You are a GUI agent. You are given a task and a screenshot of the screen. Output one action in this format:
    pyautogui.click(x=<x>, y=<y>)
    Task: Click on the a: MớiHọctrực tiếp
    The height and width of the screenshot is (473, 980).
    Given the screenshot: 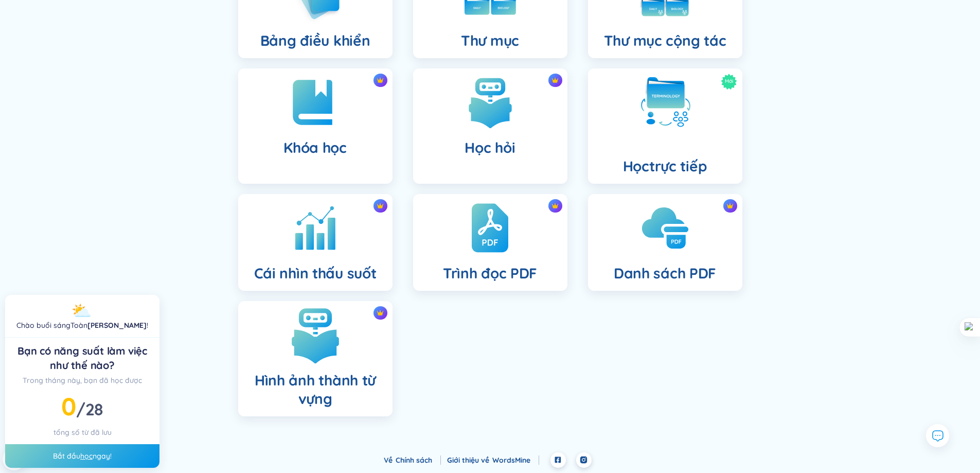 What is the action you would take?
    pyautogui.click(x=665, y=126)
    